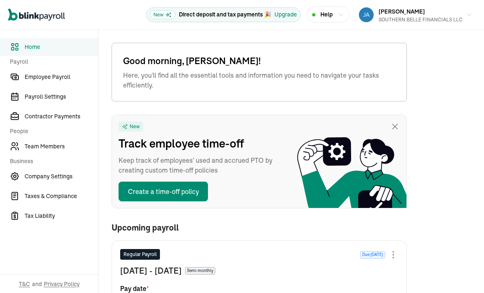 This screenshot has height=293, width=484. Describe the element at coordinates (286, 14) in the screenshot. I see `button: Upgrade` at that location.